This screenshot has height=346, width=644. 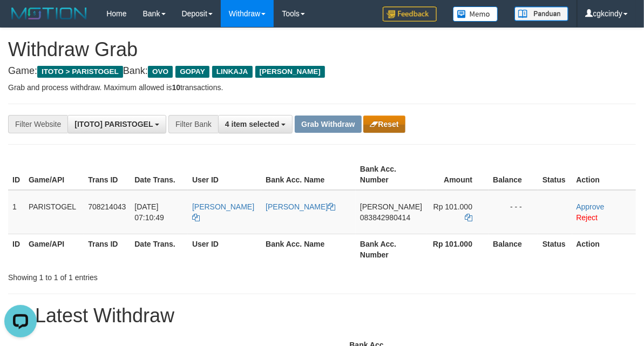 I want to click on th: Rp 101.000, so click(x=457, y=249).